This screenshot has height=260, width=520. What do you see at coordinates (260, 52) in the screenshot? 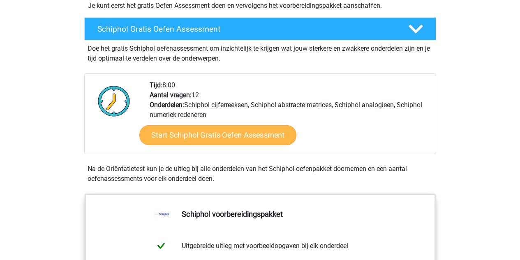
I see `div: Doe het gratis Schiphol oefenassessment om inzichtelijk te krijgen wat jouw sterkere en zwakkere ...` at bounding box center [260, 52].